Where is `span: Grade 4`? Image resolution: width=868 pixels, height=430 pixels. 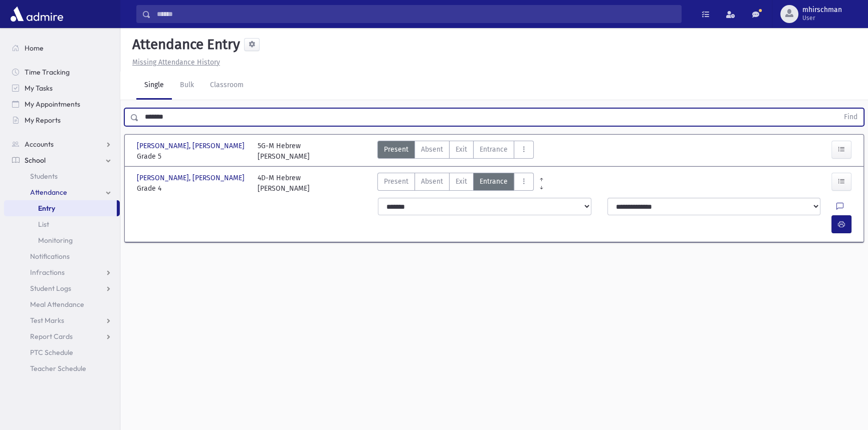 span: Grade 4 is located at coordinates (192, 189).